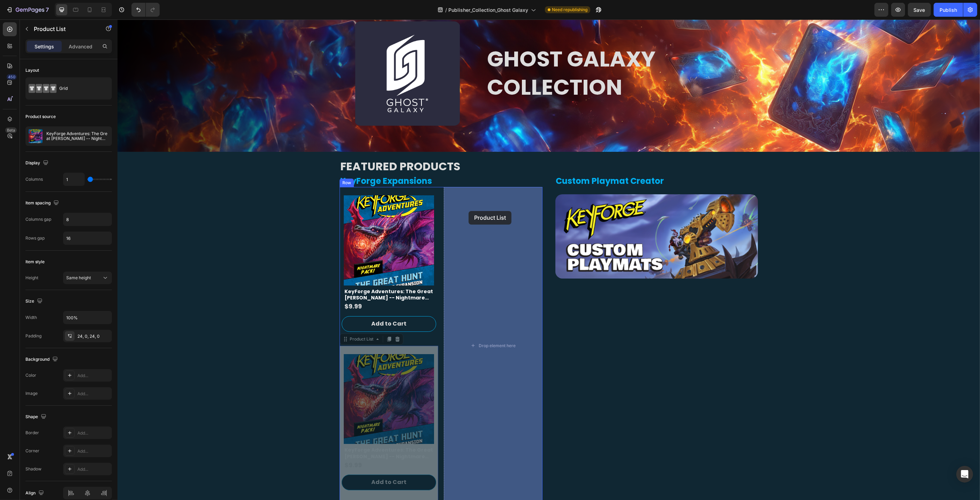 The width and height of the screenshot is (980, 500). Describe the element at coordinates (27, 10) in the screenshot. I see `button: 7` at that location.